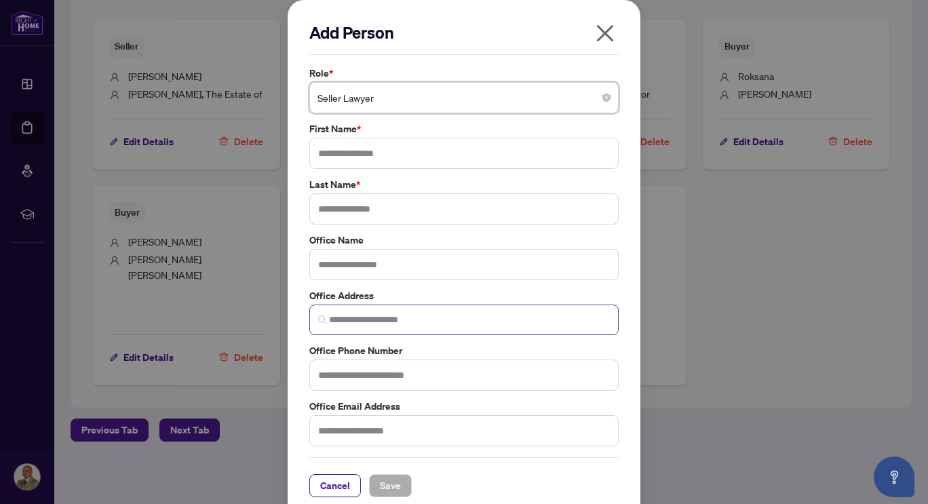 This screenshot has height=504, width=928. I want to click on span: Seller Lawyer, so click(464, 98).